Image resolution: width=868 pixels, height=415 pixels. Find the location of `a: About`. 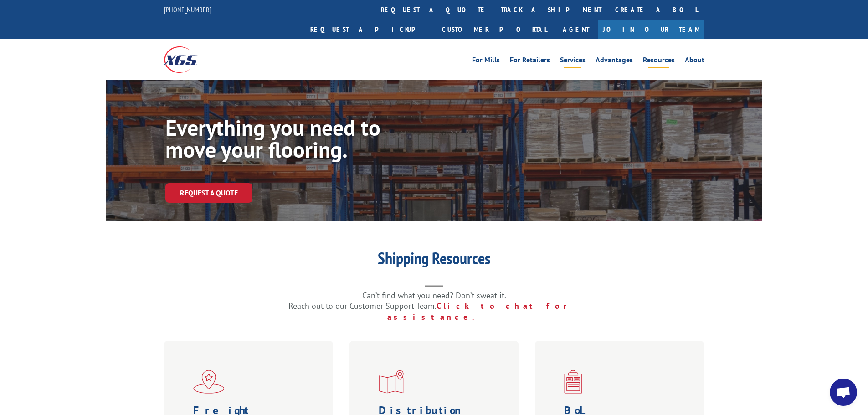

a: About is located at coordinates (694, 62).